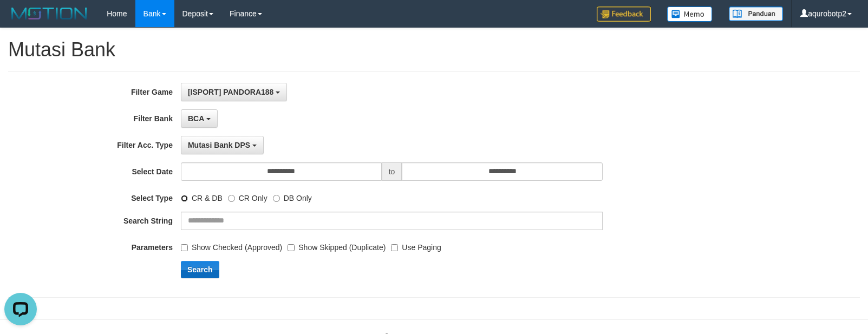 The width and height of the screenshot is (868, 334). What do you see at coordinates (184, 198) in the screenshot?
I see `input: CR & DB` at bounding box center [184, 198].